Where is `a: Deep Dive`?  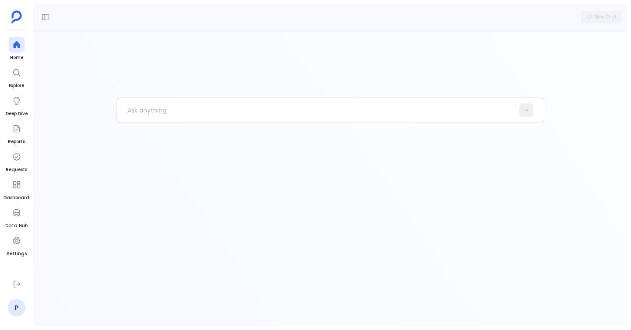 a: Deep Dive is located at coordinates (17, 105).